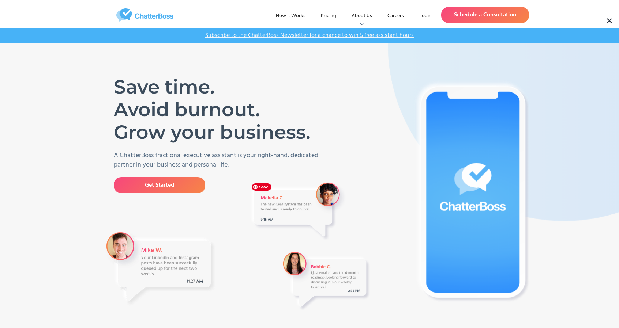 This screenshot has width=619, height=328. I want to click on a: Subscribe to the ChatterBoss Newsletter for a chance to win 5 free assistant hours, so click(309, 35).